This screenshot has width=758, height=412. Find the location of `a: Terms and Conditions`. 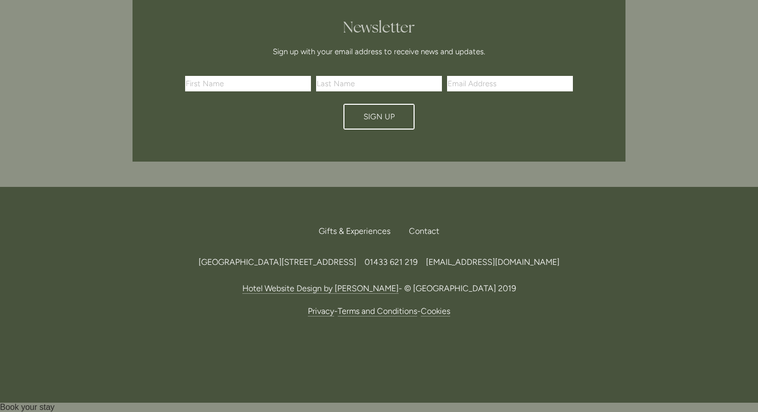

a: Terms and Conditions is located at coordinates (378, 311).